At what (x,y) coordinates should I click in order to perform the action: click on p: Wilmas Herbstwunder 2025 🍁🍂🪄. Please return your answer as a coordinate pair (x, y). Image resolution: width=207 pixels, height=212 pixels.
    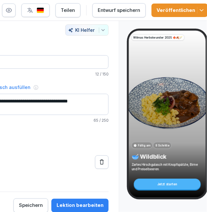
    Looking at the image, I should click on (158, 37).